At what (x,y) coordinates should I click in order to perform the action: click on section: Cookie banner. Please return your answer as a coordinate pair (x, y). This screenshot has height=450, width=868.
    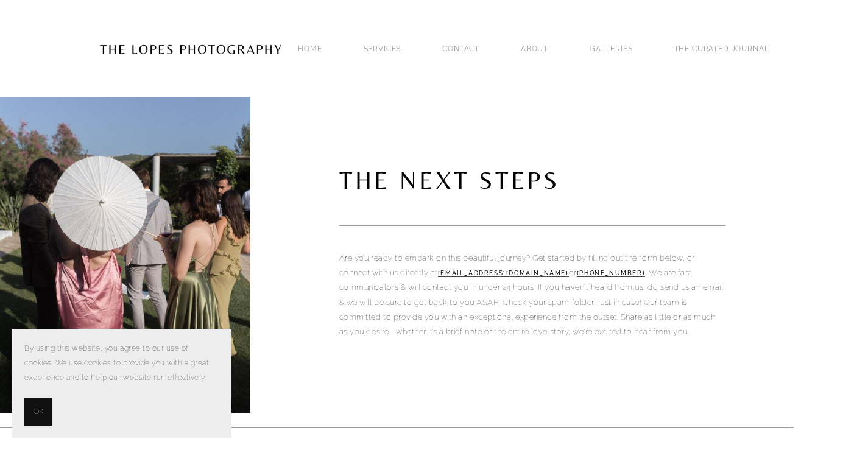
    Looking at the image, I should click on (122, 383).